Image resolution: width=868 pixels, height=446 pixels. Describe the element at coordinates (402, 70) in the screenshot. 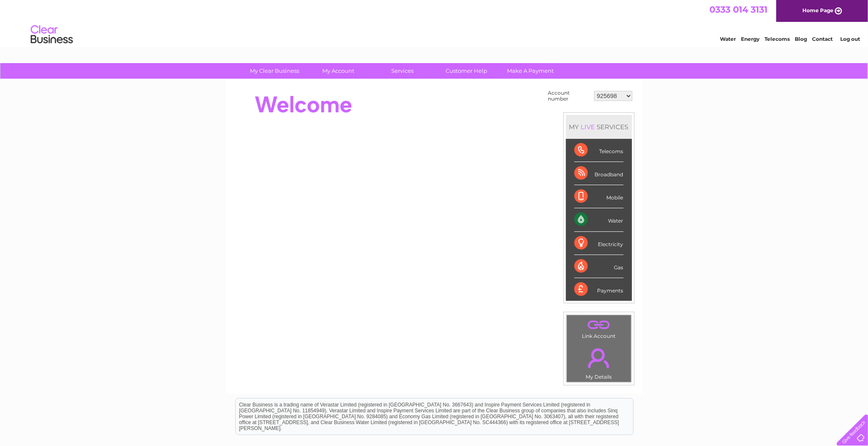

I see `a: Services` at that location.